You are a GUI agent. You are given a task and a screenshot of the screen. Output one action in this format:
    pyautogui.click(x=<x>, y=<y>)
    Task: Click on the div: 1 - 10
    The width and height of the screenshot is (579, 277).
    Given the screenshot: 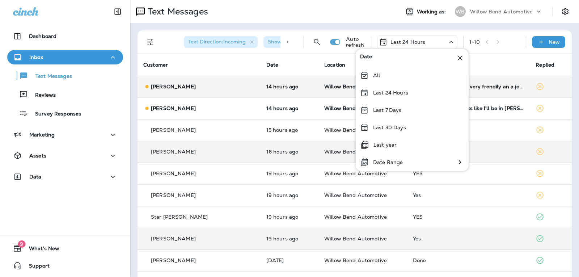 What is the action you would take?
    pyautogui.click(x=475, y=42)
    